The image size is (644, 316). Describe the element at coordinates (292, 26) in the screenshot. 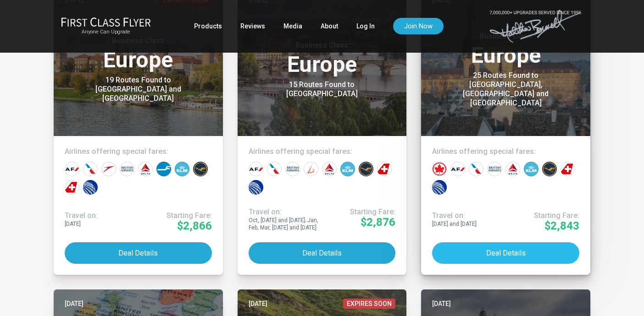

I see `a: Media` at that location.